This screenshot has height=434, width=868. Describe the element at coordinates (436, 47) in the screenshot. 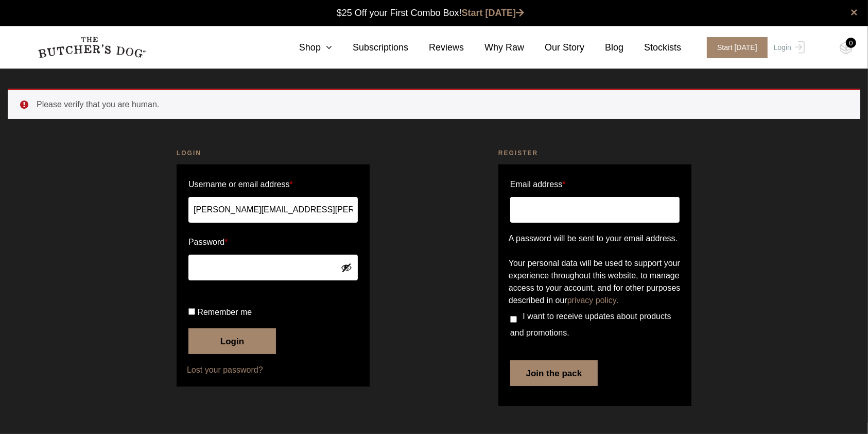

I see `a: Reviews` at that location.